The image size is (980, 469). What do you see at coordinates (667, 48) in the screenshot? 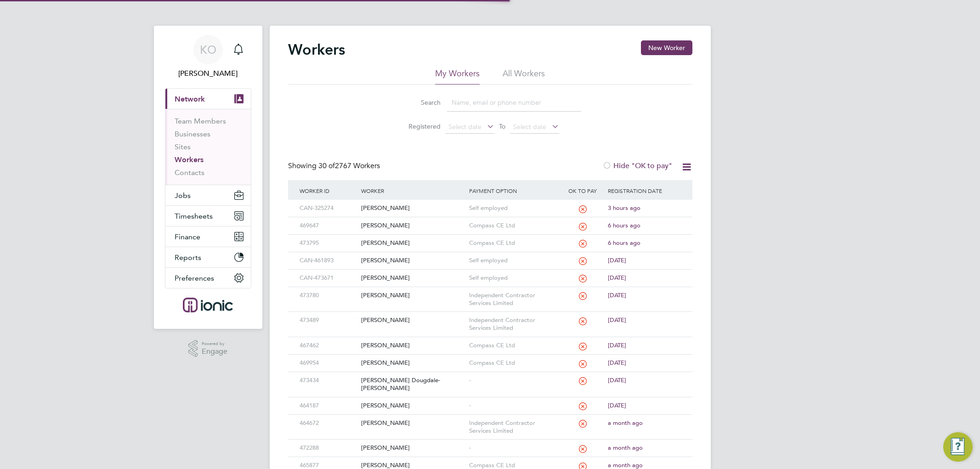
I see `button: New Worker` at bounding box center [667, 48].